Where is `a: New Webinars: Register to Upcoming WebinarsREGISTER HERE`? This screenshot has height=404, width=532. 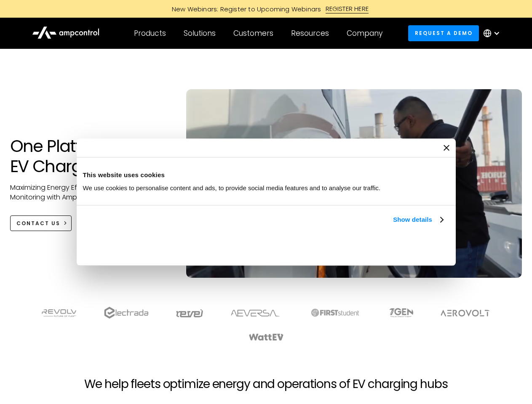
a: New Webinars: Register to Upcoming WebinarsREGISTER HERE is located at coordinates (266, 8).